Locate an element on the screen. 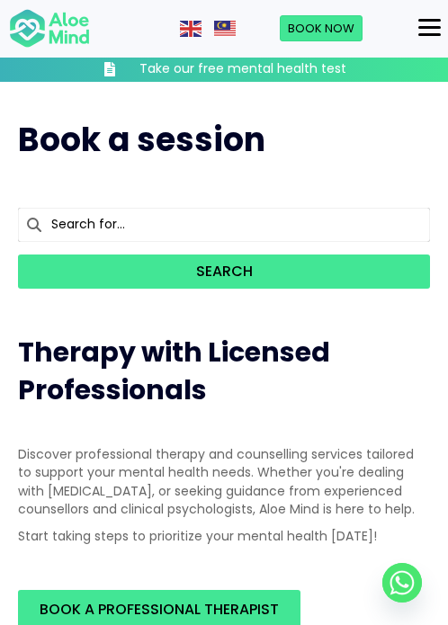 The height and width of the screenshot is (625, 448). span: Book a session is located at coordinates (141, 139).